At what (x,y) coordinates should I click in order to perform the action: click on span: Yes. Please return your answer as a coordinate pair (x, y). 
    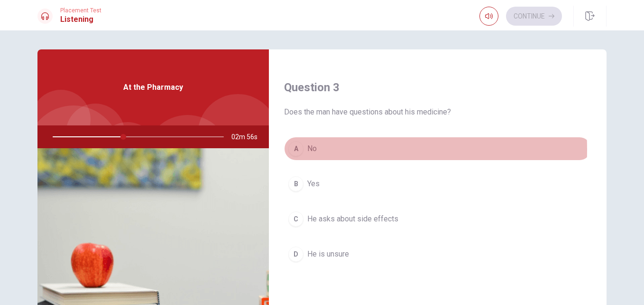
    Looking at the image, I should click on (313, 184).